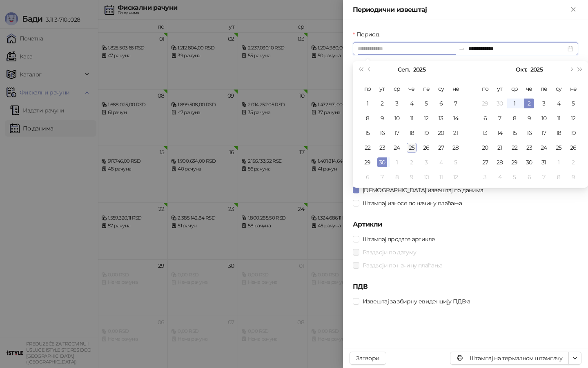 The height and width of the screenshot is (368, 588). What do you see at coordinates (383, 103) in the screenshot?
I see `td: 2025-09-02` at bounding box center [383, 103].